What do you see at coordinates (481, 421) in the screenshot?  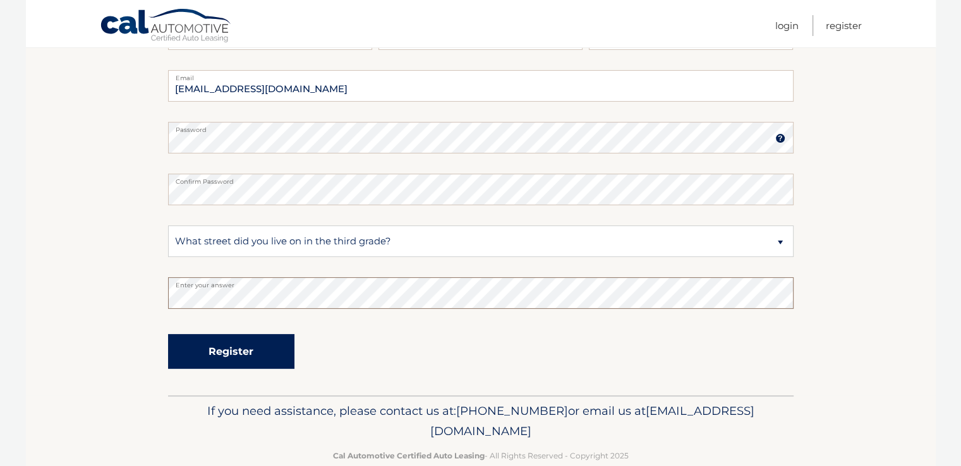 I see `p: If you need assistance, please contact us at: or email us at` at bounding box center [481, 421].